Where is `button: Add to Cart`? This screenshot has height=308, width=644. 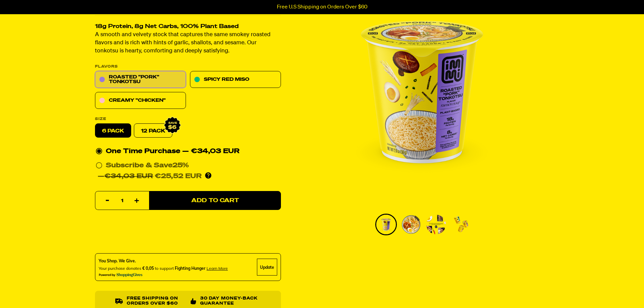 button: Add to Cart is located at coordinates (215, 201).